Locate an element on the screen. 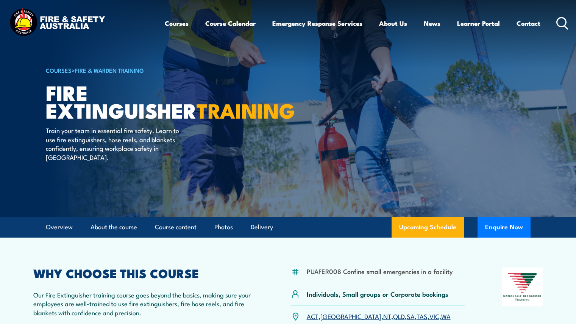 The width and height of the screenshot is (576, 324). a: Fire & Warden Training is located at coordinates (109, 70).